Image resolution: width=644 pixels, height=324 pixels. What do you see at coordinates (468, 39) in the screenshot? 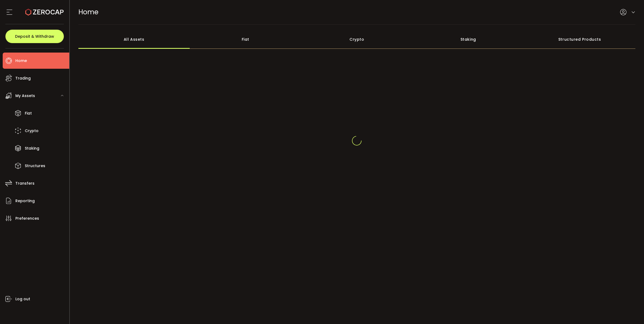
I see `div: Staking` at bounding box center [468, 39].